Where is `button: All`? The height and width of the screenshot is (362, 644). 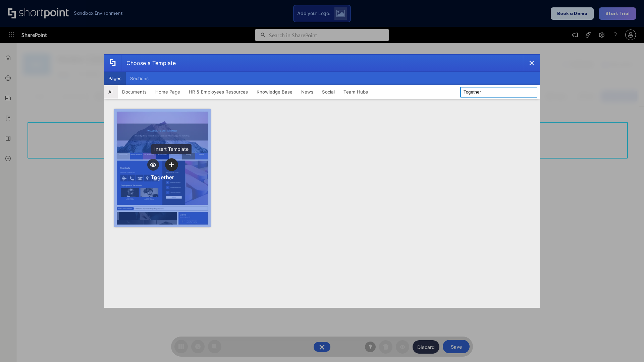 button: All is located at coordinates (111, 92).